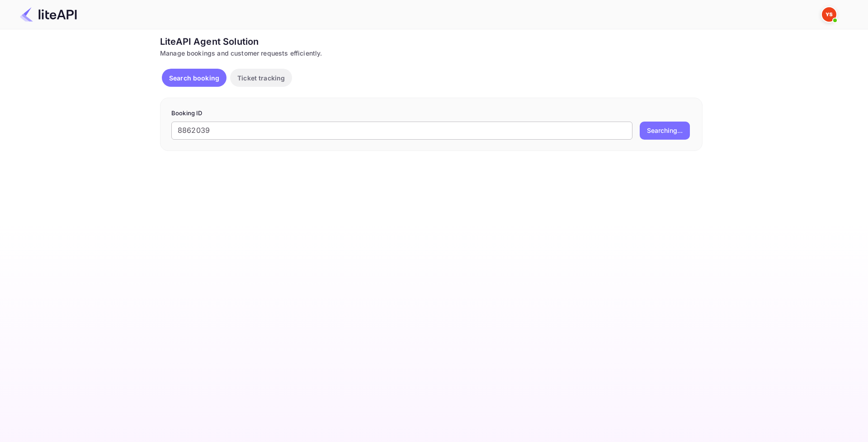 This screenshot has height=442, width=868. I want to click on p: Booking ID, so click(431, 114).